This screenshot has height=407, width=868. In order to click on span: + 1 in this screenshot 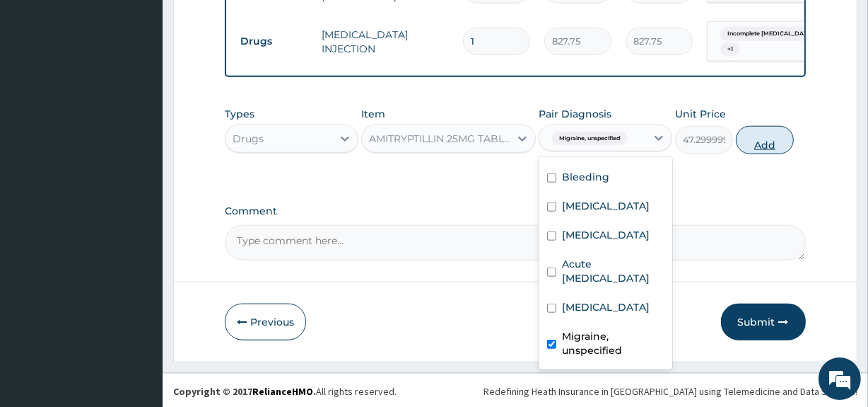, I will do `click(730, 50)`.